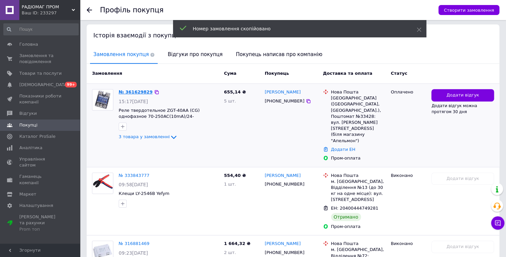  What do you see at coordinates (28, 125) in the screenshot?
I see `span: Покупці` at bounding box center [28, 125].